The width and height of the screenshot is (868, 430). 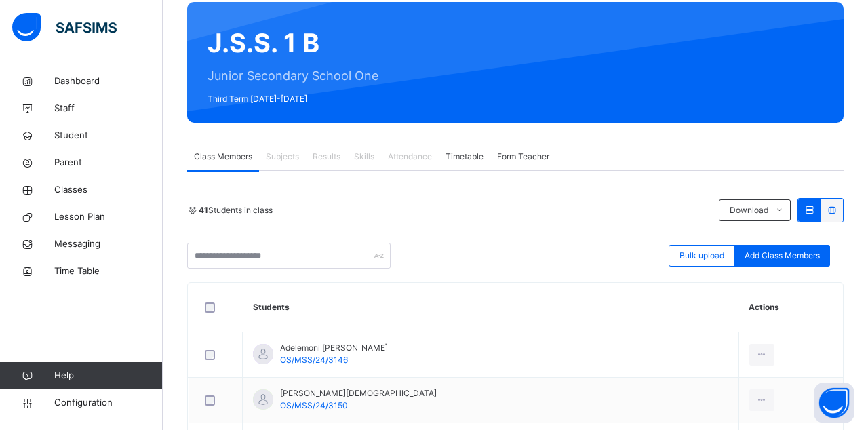 What do you see at coordinates (223, 156) in the screenshot?
I see `span: Class Members` at bounding box center [223, 156].